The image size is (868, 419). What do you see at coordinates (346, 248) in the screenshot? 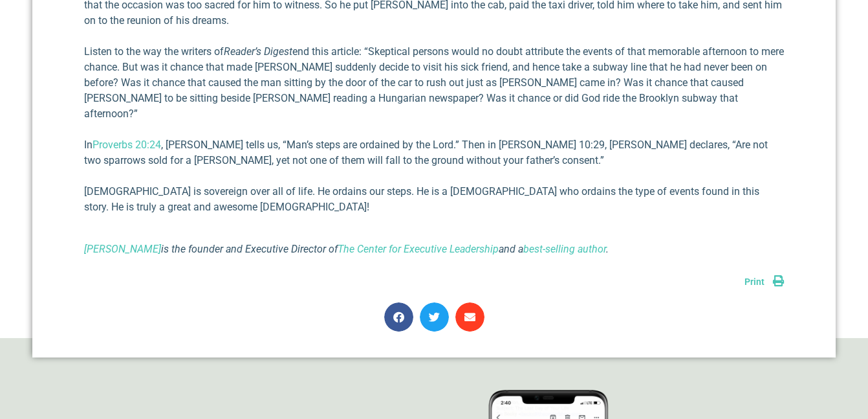
I see `i: is the founder and Executive Director of and a .` at bounding box center [346, 248].